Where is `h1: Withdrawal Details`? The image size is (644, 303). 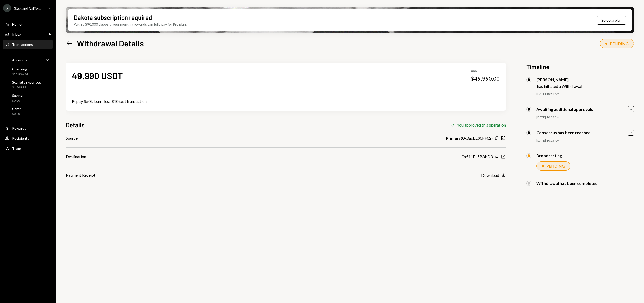
h1: Withdrawal Details is located at coordinates (111, 43).